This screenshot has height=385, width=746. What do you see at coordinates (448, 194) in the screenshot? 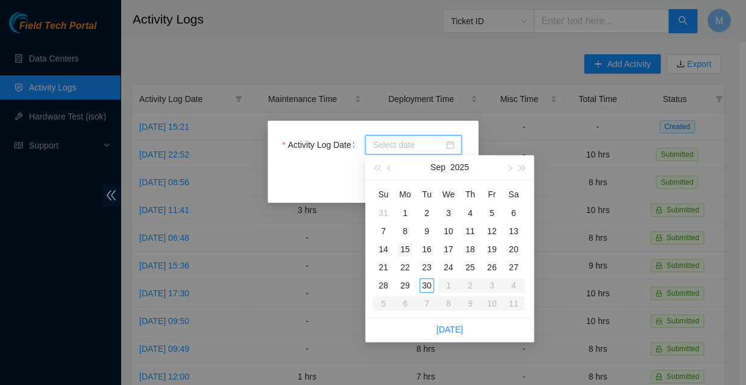
I see `th: We` at bounding box center [448, 194].